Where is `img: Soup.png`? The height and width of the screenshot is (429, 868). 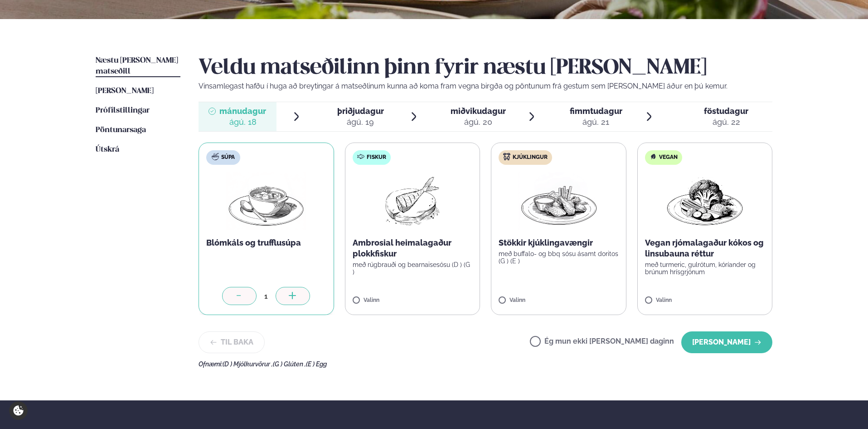
img: Soup.png is located at coordinates (267, 201).